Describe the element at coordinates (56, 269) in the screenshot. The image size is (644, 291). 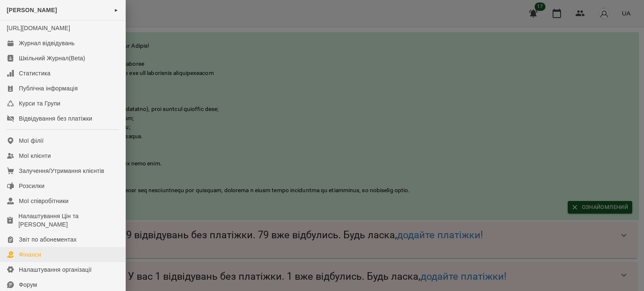
I see `div: Налаштування організації` at that location.